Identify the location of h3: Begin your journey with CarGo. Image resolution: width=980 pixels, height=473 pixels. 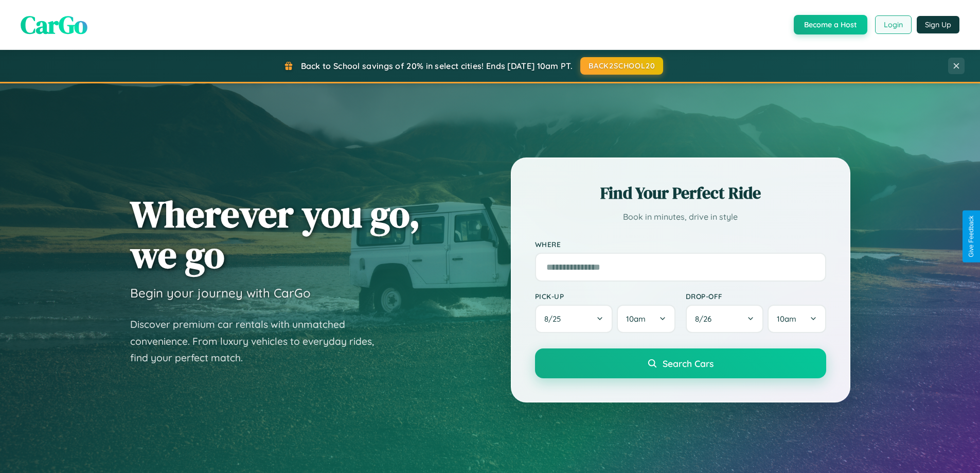
(220, 293).